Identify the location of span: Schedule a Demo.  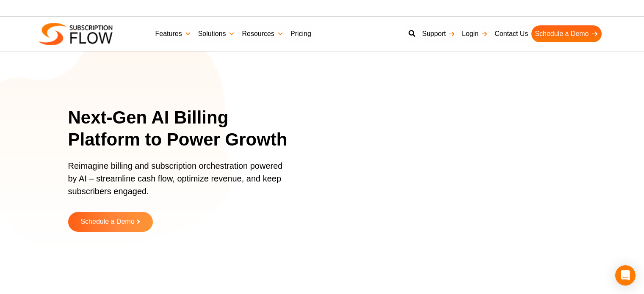
(107, 222).